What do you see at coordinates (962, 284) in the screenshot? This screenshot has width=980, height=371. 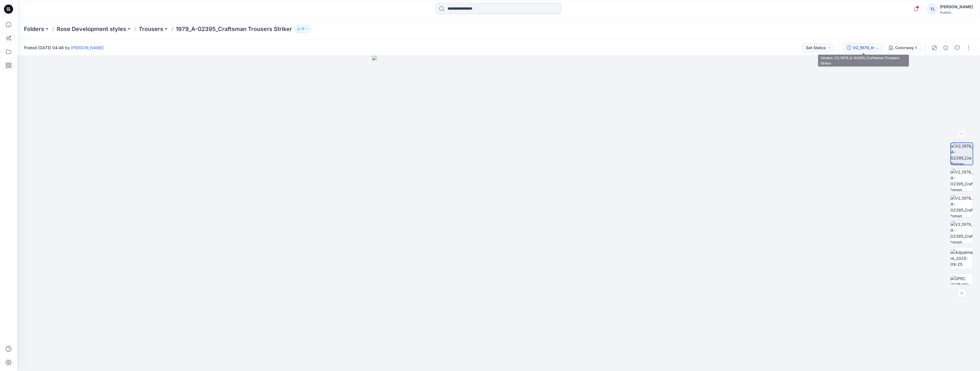 I see `img: SPEC 2025-09-26 095107` at bounding box center [962, 284].